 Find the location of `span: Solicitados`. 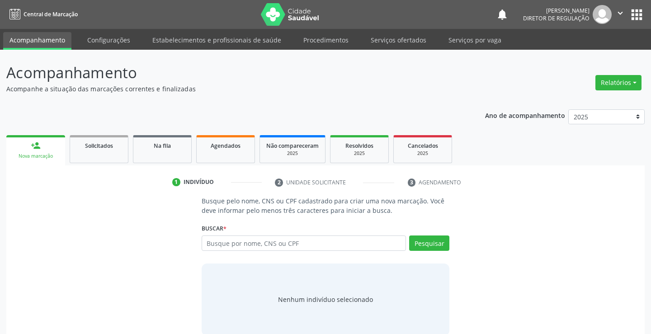

span: Solicitados is located at coordinates (99, 146).